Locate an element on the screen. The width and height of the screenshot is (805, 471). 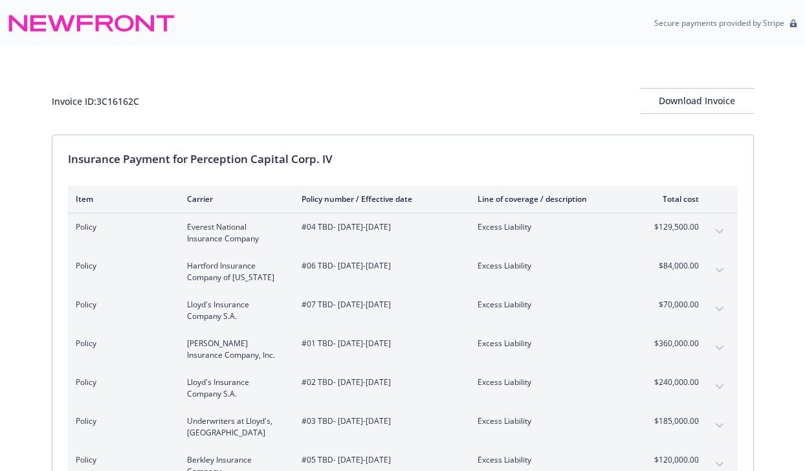
span: $70,000.00 is located at coordinates (674, 305).